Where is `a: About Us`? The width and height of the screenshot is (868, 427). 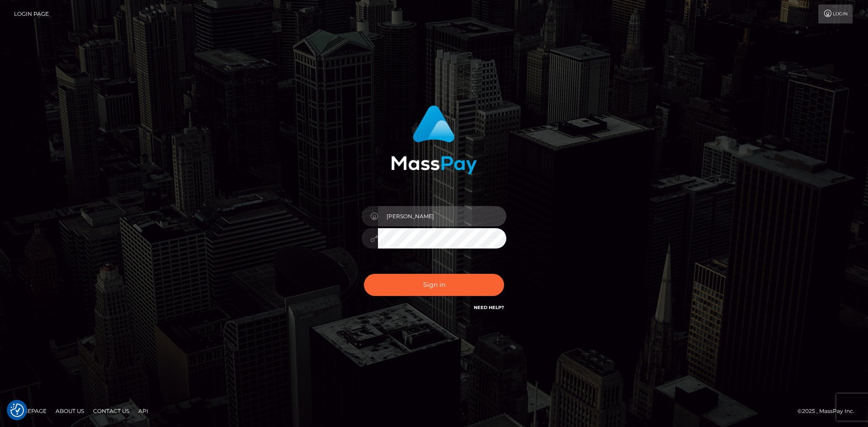 a: About Us is located at coordinates (70, 410).